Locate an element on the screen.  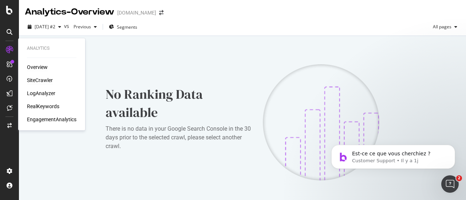
div: Analytics - Overview is located at coordinates (69, 12).